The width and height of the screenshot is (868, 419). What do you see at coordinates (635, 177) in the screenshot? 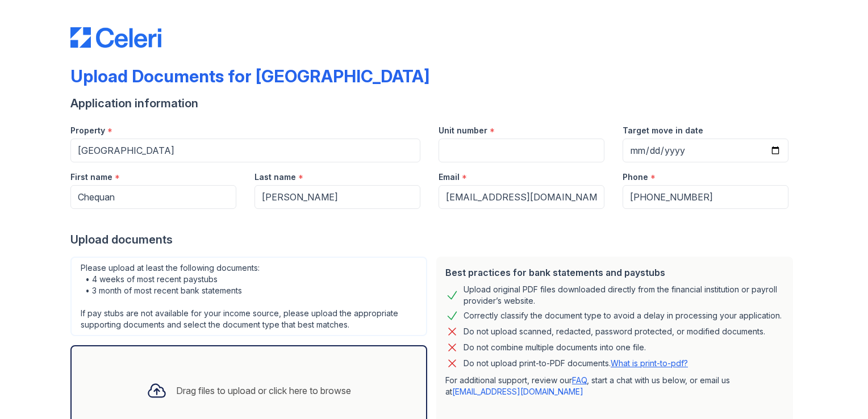
I see `label: Phone` at bounding box center [635, 177].